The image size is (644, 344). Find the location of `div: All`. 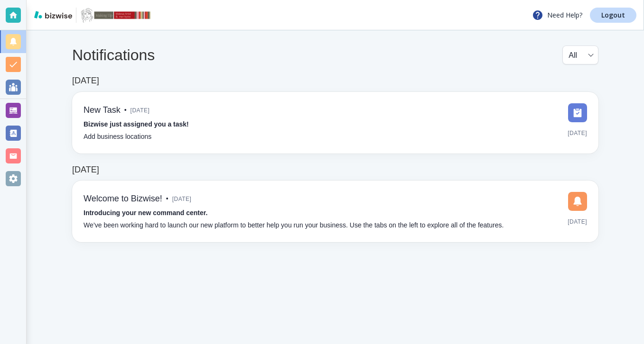

div: All is located at coordinates (580, 55).